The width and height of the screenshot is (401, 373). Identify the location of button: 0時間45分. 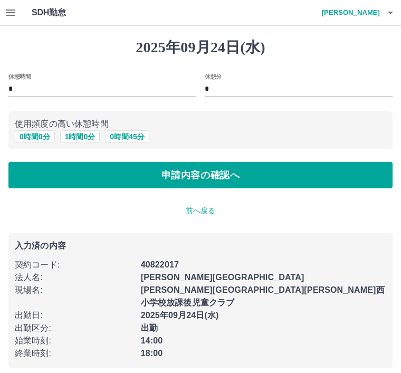
(127, 137).